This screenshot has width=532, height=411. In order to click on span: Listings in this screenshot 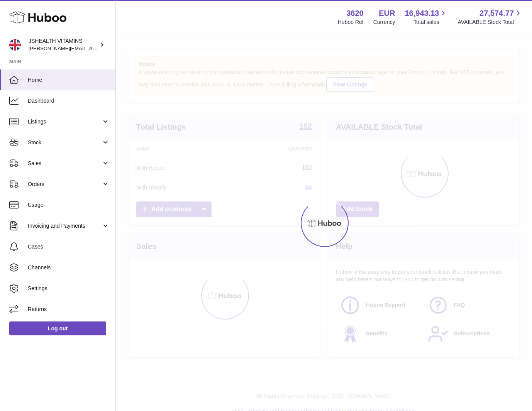, I will do `click(65, 122)`.